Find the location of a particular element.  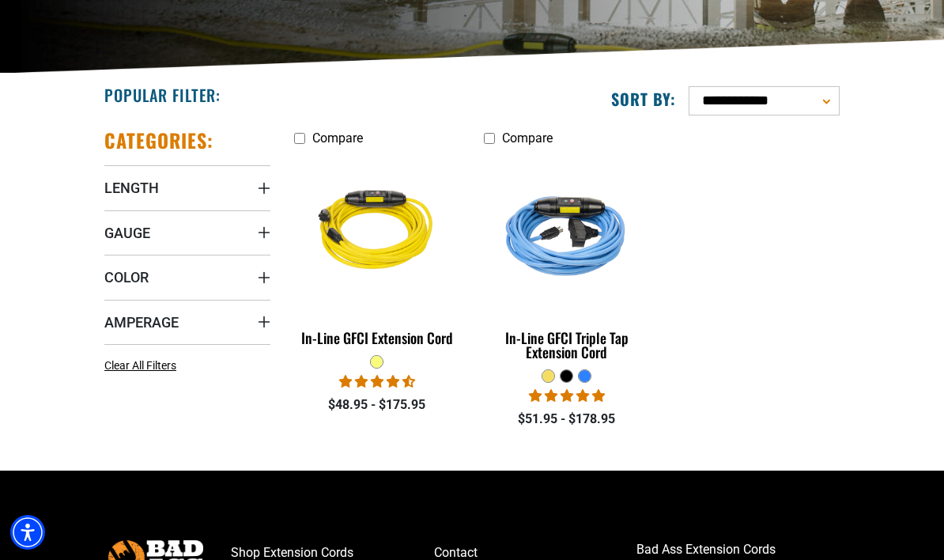

summary: Color is located at coordinates (188, 276).